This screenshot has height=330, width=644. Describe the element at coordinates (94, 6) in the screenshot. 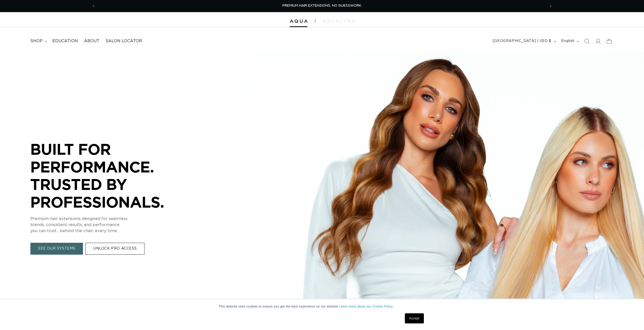

I see `button: Previous announcement` at that location.